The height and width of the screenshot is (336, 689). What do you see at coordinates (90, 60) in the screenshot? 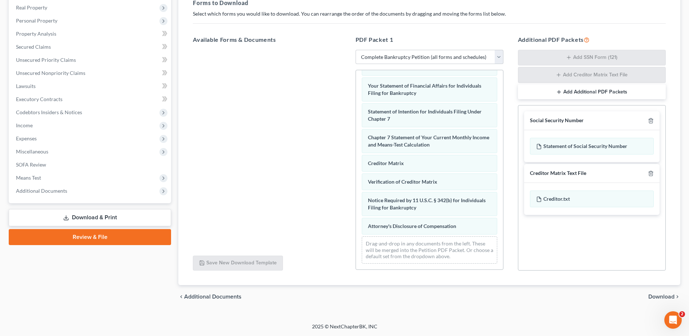
I see `a: Unsecured Priority Claims` at bounding box center [90, 60].